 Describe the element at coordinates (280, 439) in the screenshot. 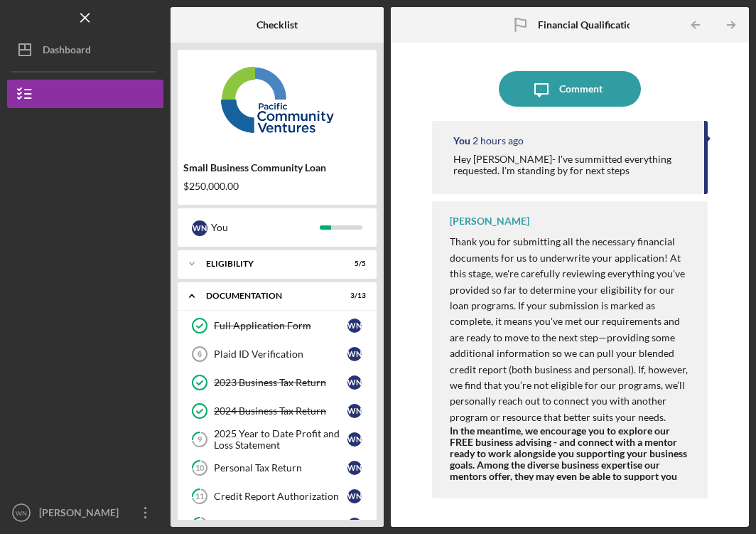

I see `div: 2025 Year to Date Profit and Loss Statement` at that location.